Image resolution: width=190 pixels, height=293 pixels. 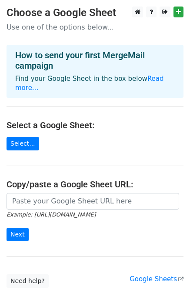 I want to click on h4: Select a Google Sheet:, so click(x=95, y=125).